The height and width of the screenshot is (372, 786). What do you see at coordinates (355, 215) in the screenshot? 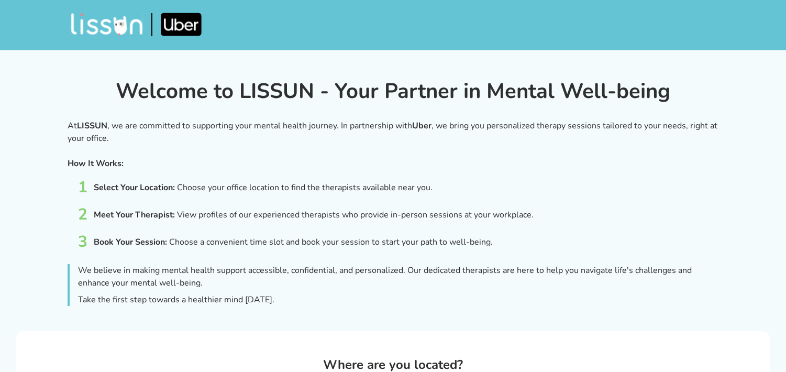
I see `p: View profiles of our experienced therapists who provide in-person sessions at your workplace.` at bounding box center [355, 215].